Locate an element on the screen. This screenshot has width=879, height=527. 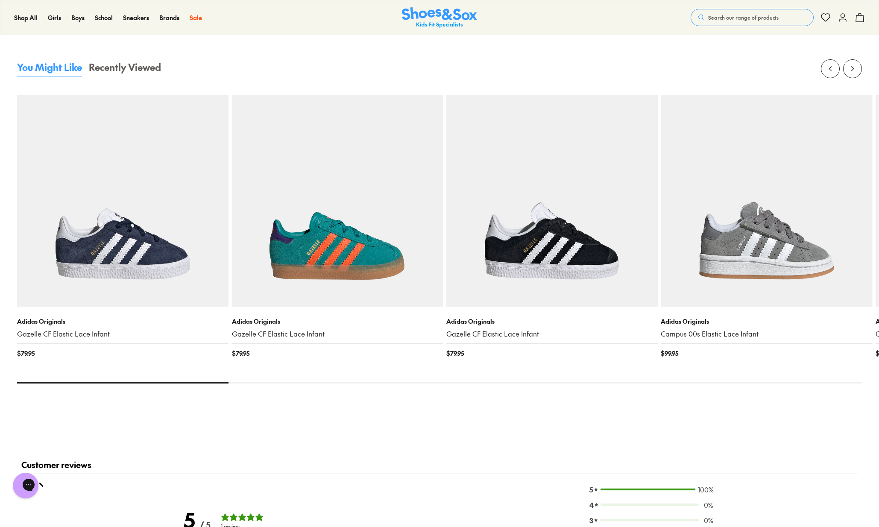
div: 0 reviews with 3 stars0% is located at coordinates (651, 520).